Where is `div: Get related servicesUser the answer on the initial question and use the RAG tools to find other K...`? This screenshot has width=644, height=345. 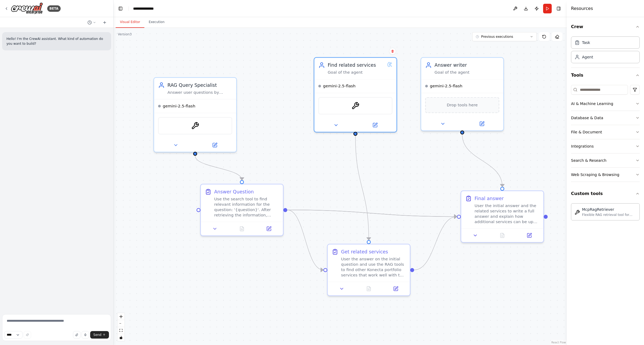 div: Get related servicesUser the answer on the initial question and use the RAG tools to find other K... is located at coordinates (368, 270).